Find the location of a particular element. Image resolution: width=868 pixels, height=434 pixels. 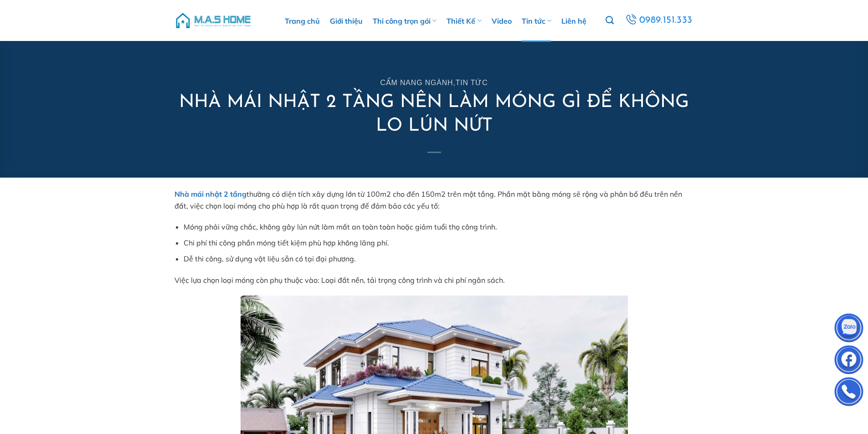

span: 0989.151.333 is located at coordinates (665, 20).